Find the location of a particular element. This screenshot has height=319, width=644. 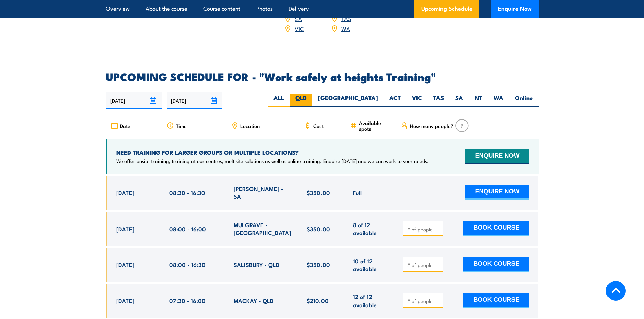

label: SA is located at coordinates (459, 101).